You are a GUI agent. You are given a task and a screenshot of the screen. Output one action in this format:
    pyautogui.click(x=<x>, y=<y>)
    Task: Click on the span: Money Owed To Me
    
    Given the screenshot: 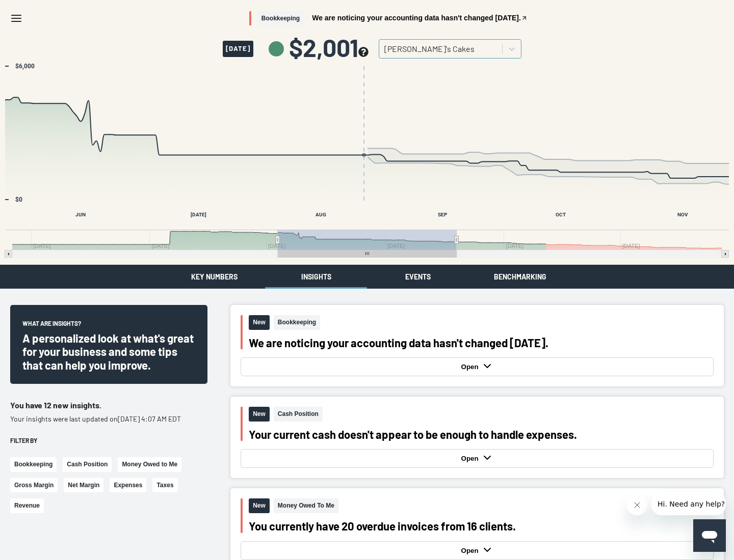 What is the action you would take?
    pyautogui.click(x=306, y=506)
    